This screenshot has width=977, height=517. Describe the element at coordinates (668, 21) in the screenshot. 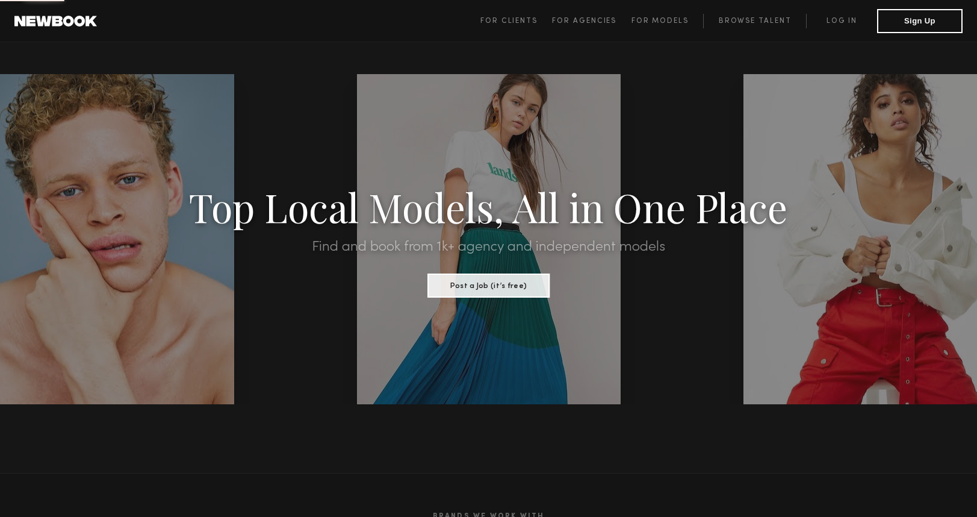

I see `a: For Models` at that location.